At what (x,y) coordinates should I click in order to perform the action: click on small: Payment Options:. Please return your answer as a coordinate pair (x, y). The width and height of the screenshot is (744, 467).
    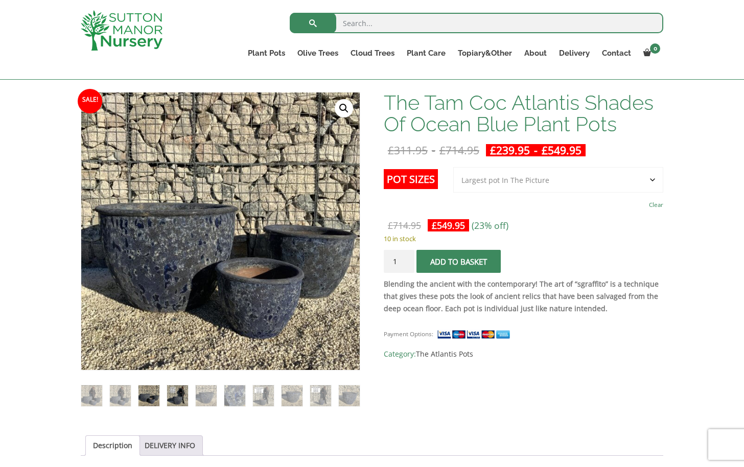
    Looking at the image, I should click on (408, 334).